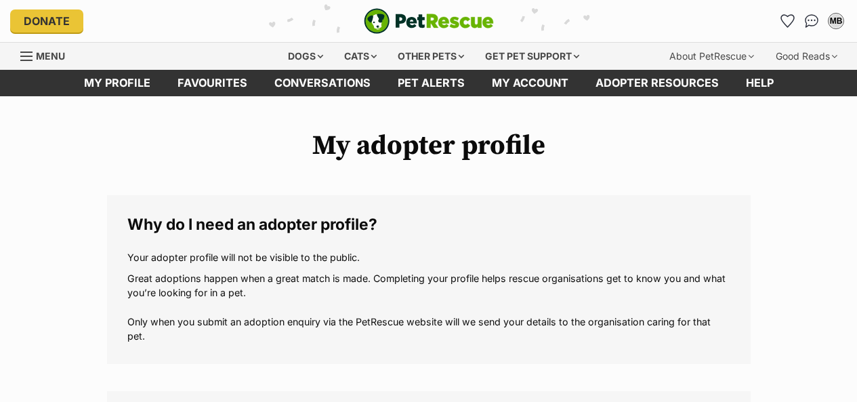  Describe the element at coordinates (117, 83) in the screenshot. I see `a: My profile` at that location.